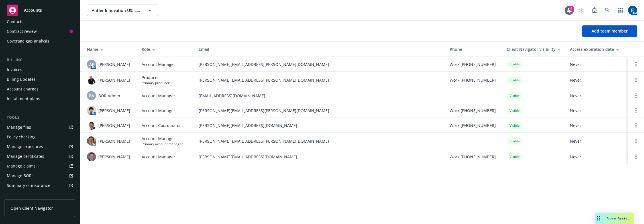  I want to click on span: Nova Assist, so click(618, 218).